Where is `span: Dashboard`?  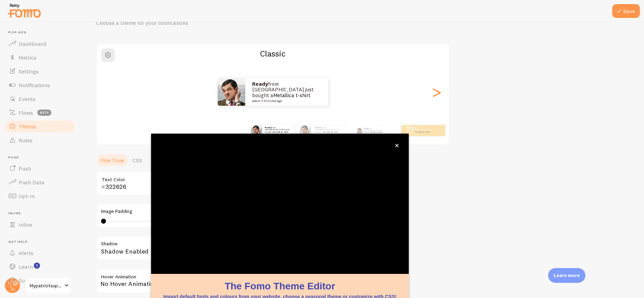
span: Dashboard is located at coordinates (32, 44).